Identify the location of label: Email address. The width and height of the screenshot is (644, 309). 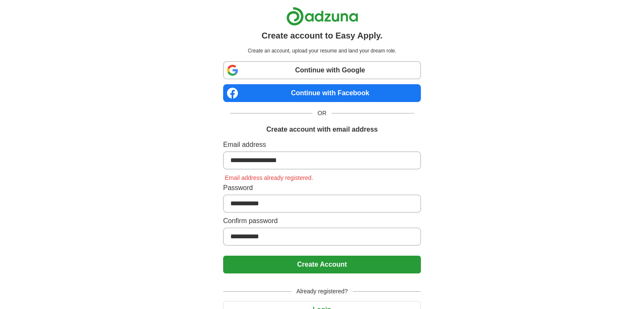
(322, 145).